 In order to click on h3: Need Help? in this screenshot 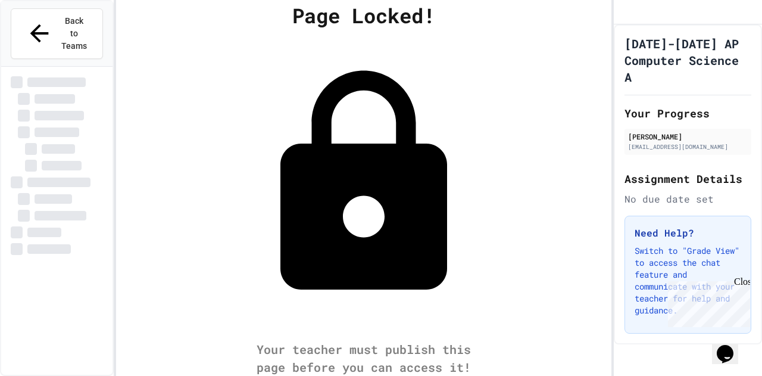, I will do `click(688, 233)`.